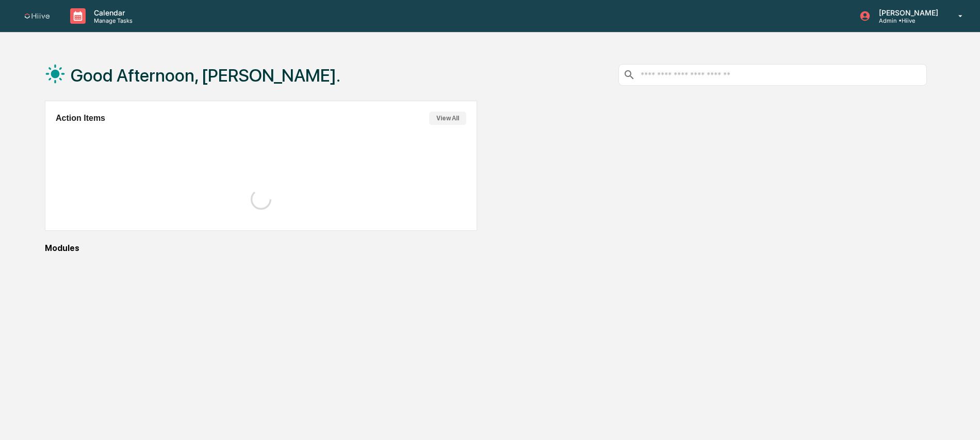 The height and width of the screenshot is (440, 980). I want to click on p: Manage Tasks, so click(111, 20).